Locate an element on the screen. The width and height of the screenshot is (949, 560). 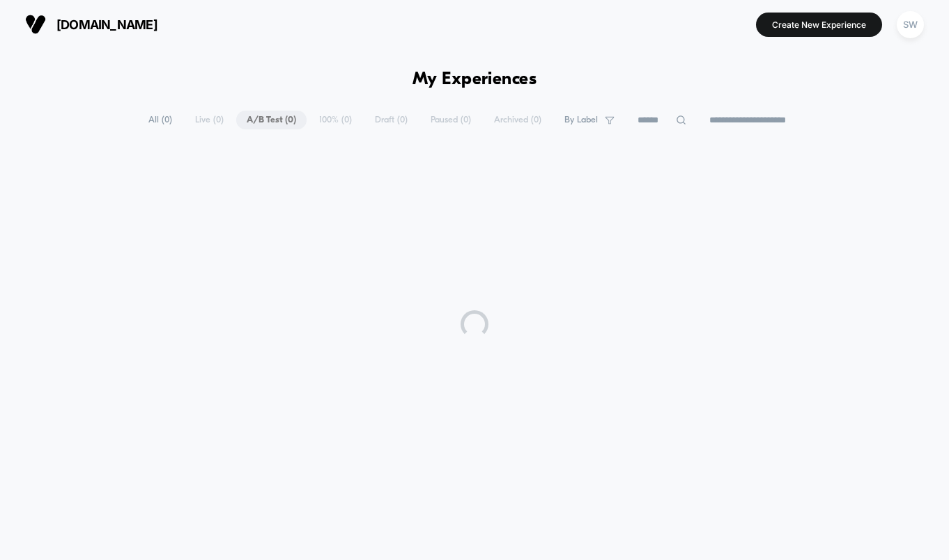
button: Create New Experience is located at coordinates (818, 24).